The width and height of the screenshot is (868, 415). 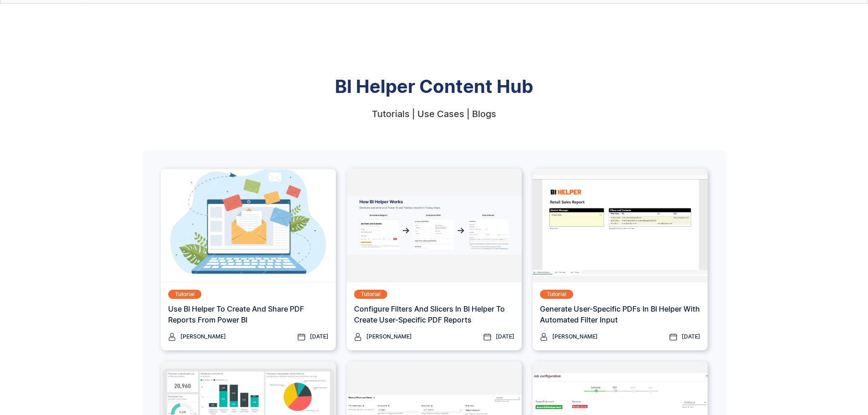 What do you see at coordinates (434, 86) in the screenshot?
I see `strong: BI Helper Content Hub` at bounding box center [434, 86].